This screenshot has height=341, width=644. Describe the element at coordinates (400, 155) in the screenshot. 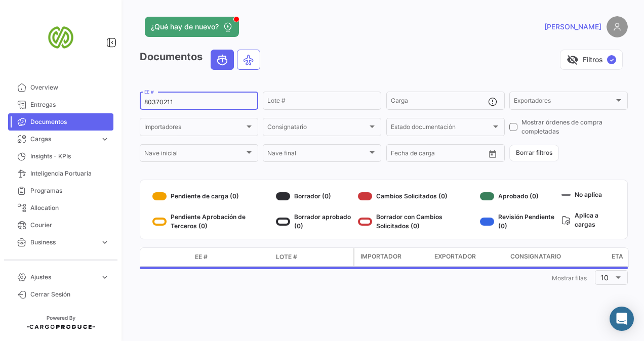

I see `input: Desde` at that location.